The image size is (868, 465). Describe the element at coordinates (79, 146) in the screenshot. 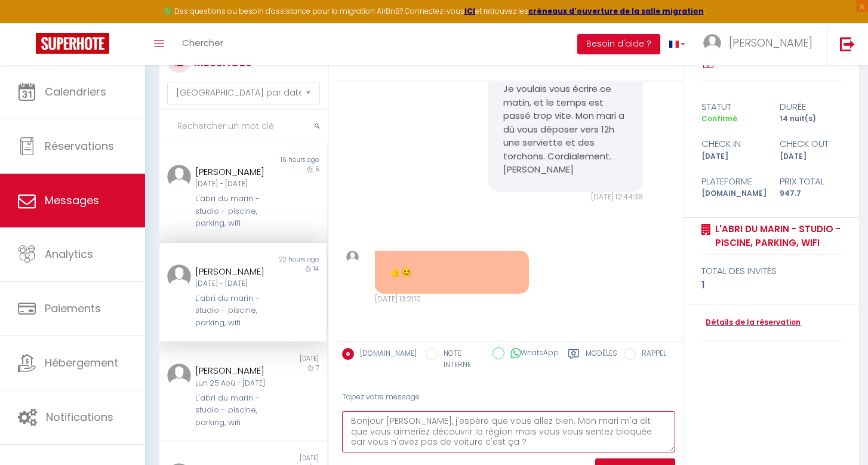

I see `span: Réservations` at that location.